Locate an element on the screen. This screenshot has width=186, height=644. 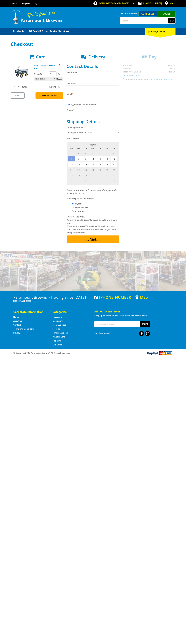
span: 27 is located at coordinates (114, 170).